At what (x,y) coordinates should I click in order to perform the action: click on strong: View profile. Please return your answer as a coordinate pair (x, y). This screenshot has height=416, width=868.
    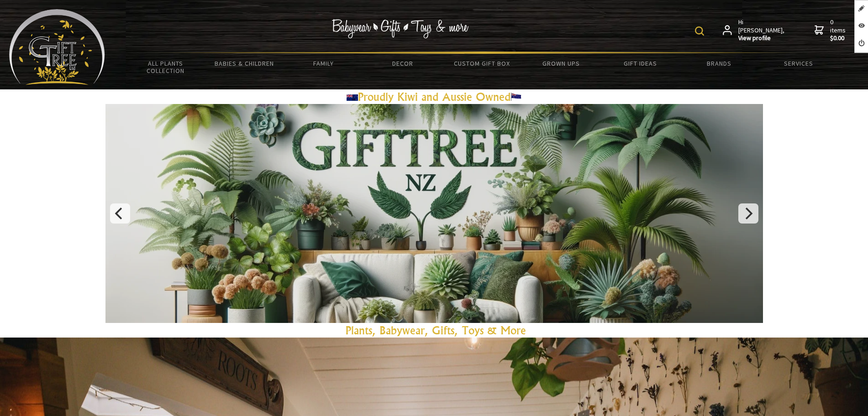
    Looking at the image, I should click on (762, 38).